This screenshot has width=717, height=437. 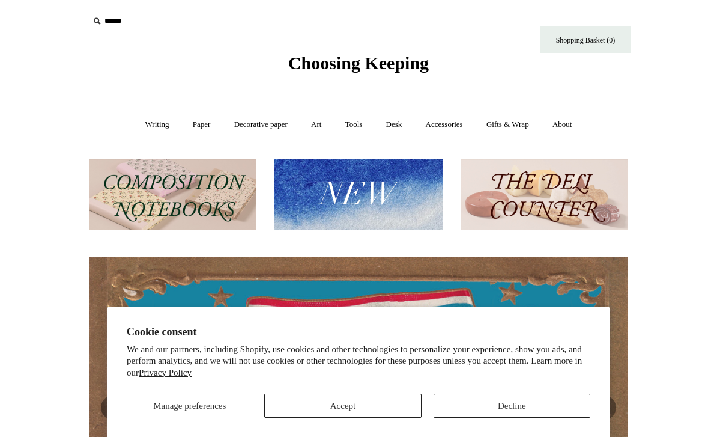 I want to click on a: Accessories, so click(x=445, y=124).